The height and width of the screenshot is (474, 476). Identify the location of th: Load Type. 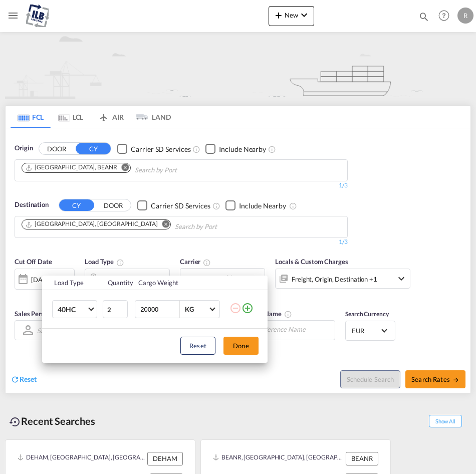
(72, 282).